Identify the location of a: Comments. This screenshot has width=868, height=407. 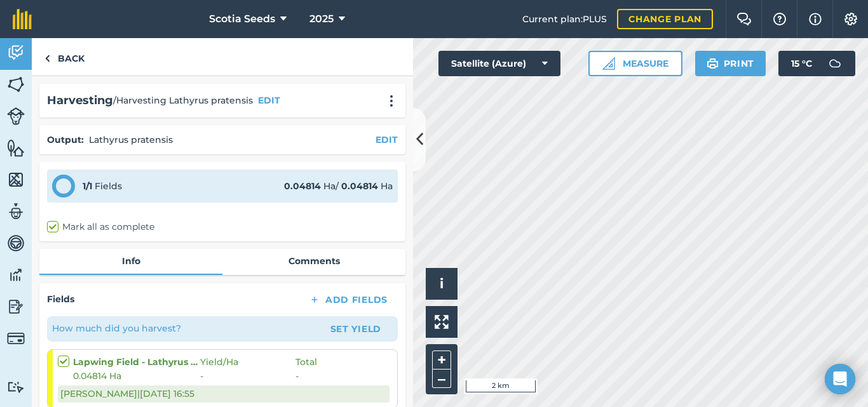
(314, 261).